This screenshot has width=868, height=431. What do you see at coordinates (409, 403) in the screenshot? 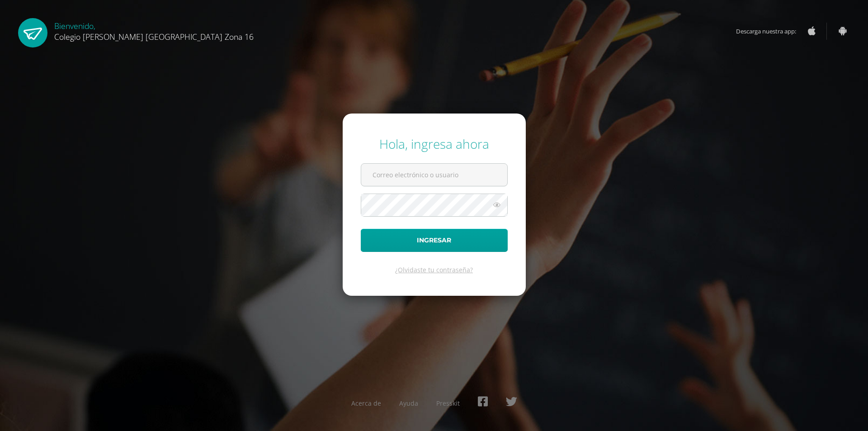
I see `a: Ayuda` at bounding box center [409, 403].